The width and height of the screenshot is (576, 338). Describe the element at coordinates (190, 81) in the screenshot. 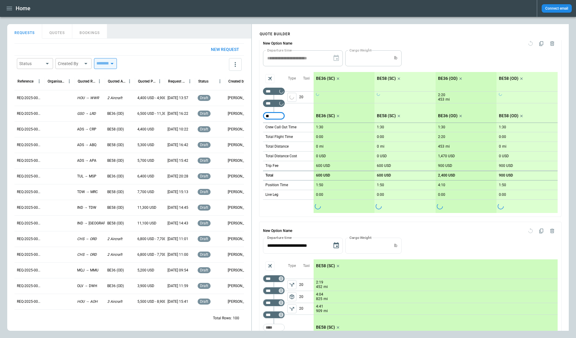

I see `button: Request Created At (UTC-05:00) column menu` at that location.